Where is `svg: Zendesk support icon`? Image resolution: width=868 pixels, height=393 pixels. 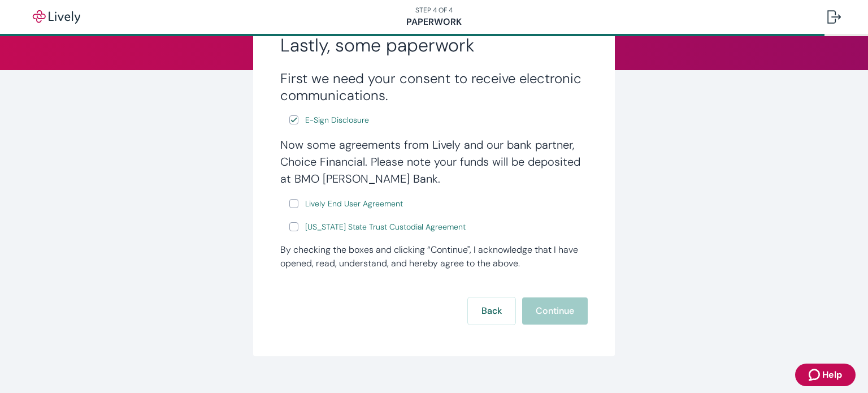 svg: Zendesk support icon is located at coordinates (816, 375).